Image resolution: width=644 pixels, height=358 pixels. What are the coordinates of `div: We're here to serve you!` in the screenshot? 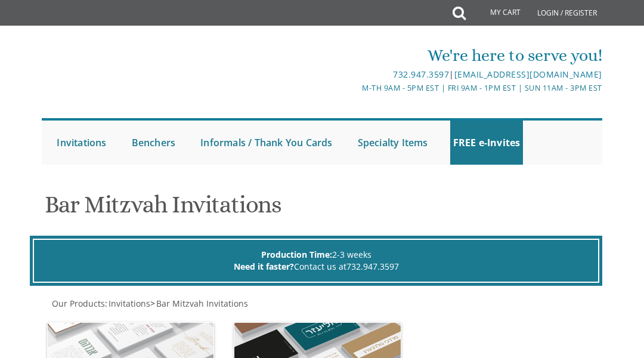 It's located at (415, 56).